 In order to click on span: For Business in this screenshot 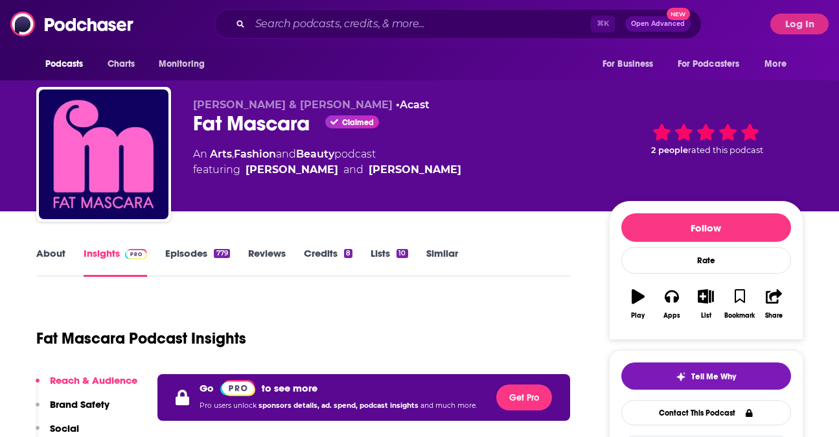, I will do `click(628, 64)`.